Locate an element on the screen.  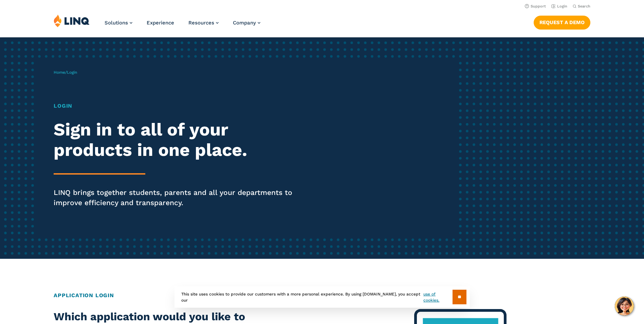
span: Experience is located at coordinates (160, 23).